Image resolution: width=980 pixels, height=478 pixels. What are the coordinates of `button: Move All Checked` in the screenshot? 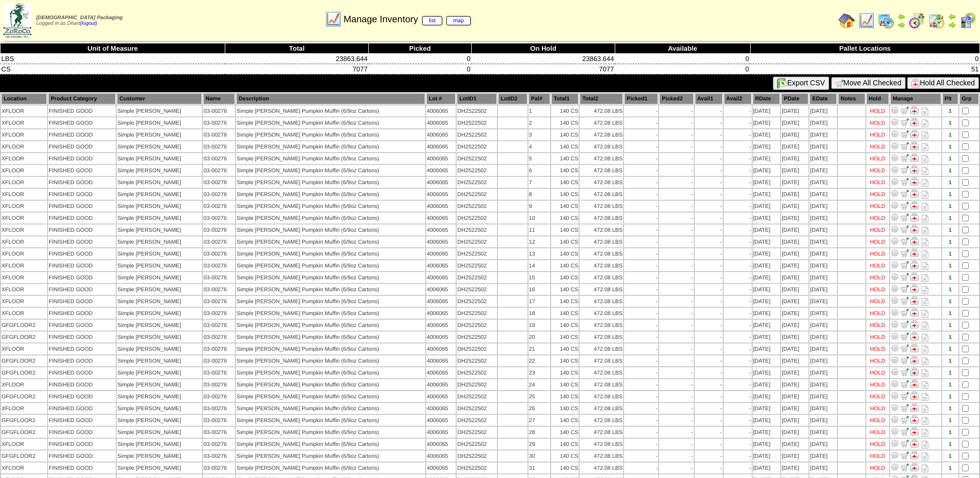 It's located at (868, 83).